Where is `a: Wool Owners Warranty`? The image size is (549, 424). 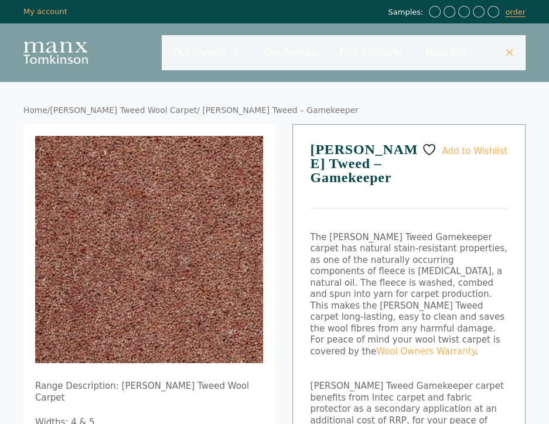
a: Wool Owners Warranty is located at coordinates (425, 351).